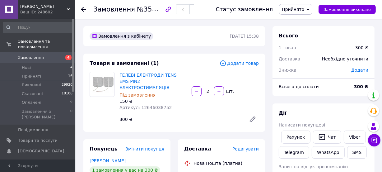  What do you see at coordinates (361, 86) in the screenshot?
I see `b: 300 ₴` at bounding box center [361, 86].